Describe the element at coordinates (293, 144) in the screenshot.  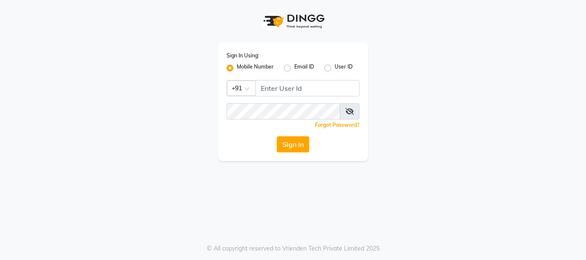
I see `button: Sign In` at that location.